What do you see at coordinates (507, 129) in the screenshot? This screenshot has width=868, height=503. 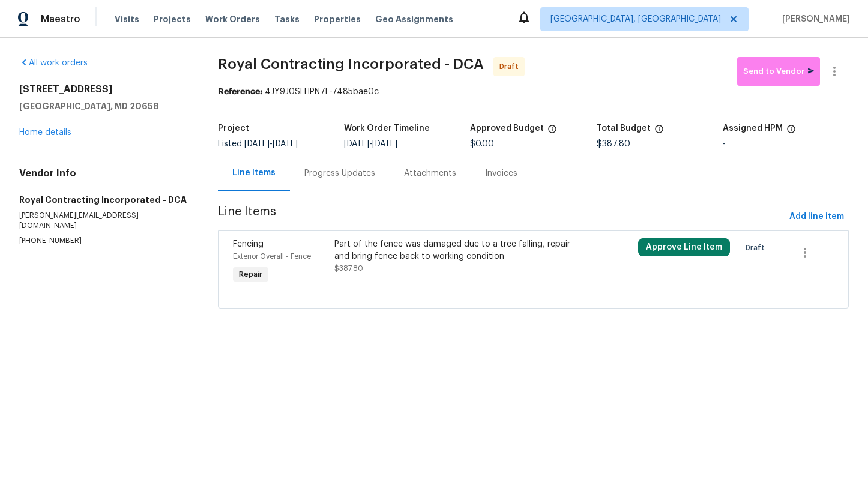 I see `h5: Approved Budget` at bounding box center [507, 129].